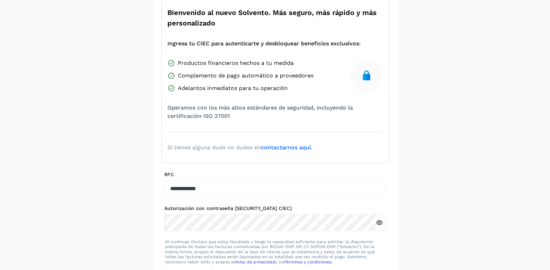 Image resolution: width=550 pixels, height=270 pixels. I want to click on a: Aviso de privacidad, so click(255, 262).